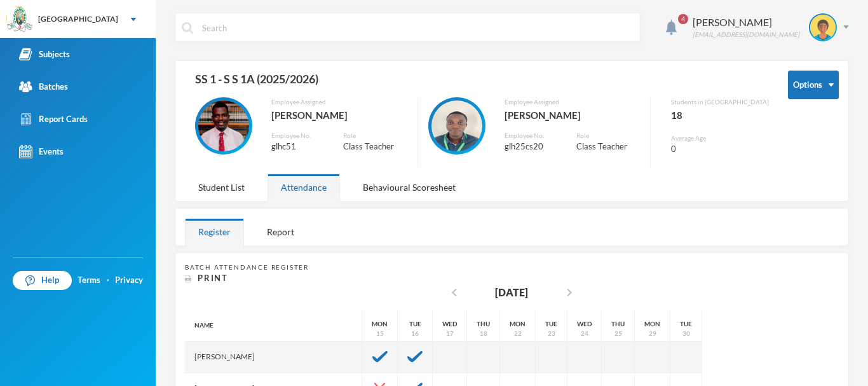 The width and height of the screenshot is (868, 386). I want to click on a: Help, so click(42, 280).